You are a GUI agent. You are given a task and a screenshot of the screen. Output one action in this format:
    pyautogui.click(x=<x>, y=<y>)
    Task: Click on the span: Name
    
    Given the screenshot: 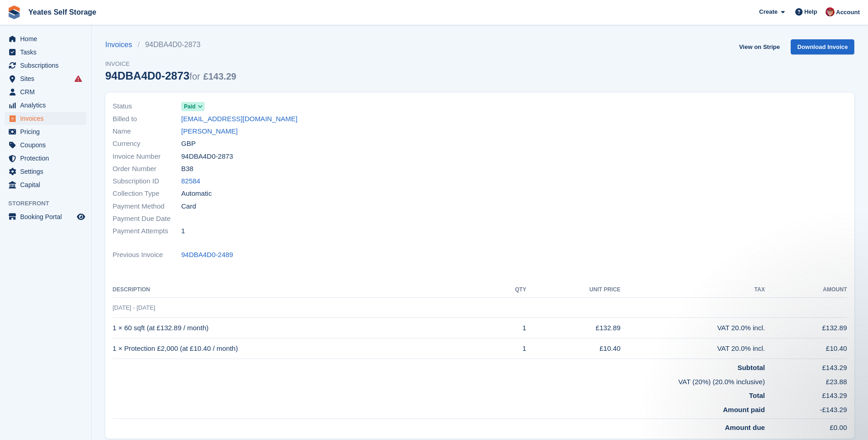 What is the action you would take?
    pyautogui.click(x=147, y=131)
    